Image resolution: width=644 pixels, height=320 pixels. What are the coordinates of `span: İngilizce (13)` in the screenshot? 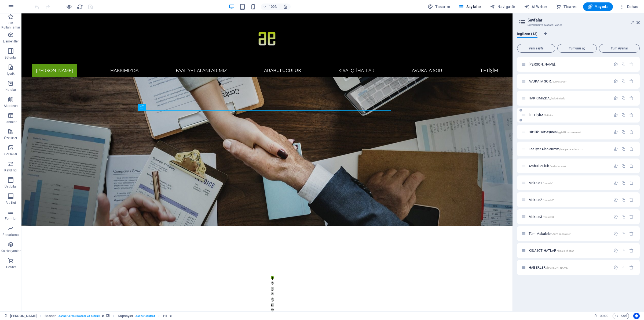 It's located at (528, 34).